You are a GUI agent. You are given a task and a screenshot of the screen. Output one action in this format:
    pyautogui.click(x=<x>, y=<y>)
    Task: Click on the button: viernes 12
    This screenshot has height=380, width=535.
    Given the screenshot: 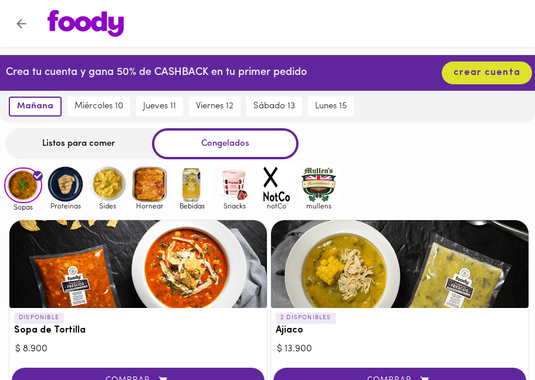 What is the action you would take?
    pyautogui.click(x=215, y=107)
    